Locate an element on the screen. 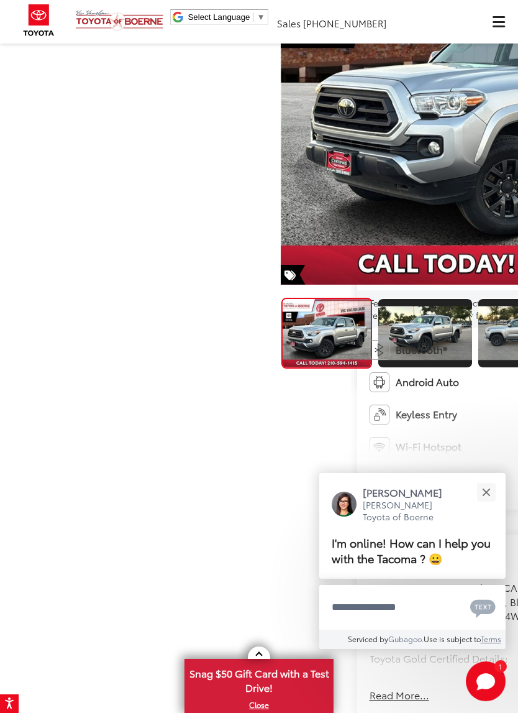  span: Select Language is located at coordinates (219, 17).